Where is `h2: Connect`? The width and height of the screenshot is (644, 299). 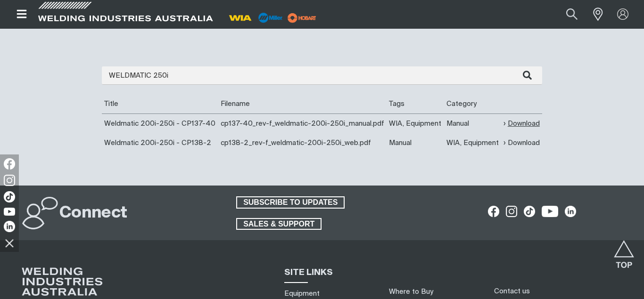 h2: Connect is located at coordinates (93, 214).